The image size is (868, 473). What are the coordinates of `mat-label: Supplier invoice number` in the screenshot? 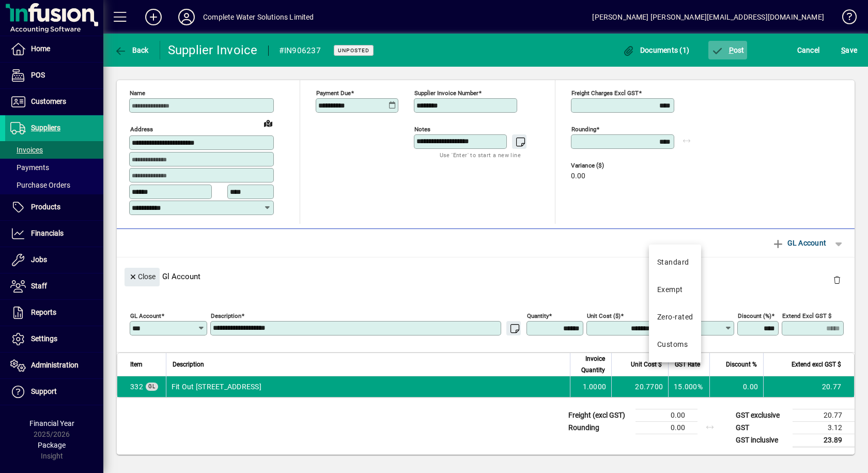 It's located at (447, 93).